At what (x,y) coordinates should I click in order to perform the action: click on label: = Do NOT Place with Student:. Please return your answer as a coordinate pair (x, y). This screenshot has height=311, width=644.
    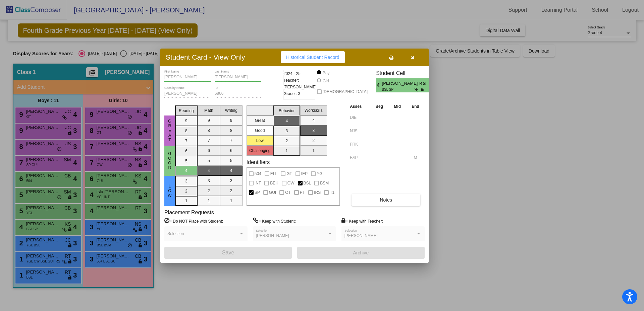
    Looking at the image, I should click on (193, 221).